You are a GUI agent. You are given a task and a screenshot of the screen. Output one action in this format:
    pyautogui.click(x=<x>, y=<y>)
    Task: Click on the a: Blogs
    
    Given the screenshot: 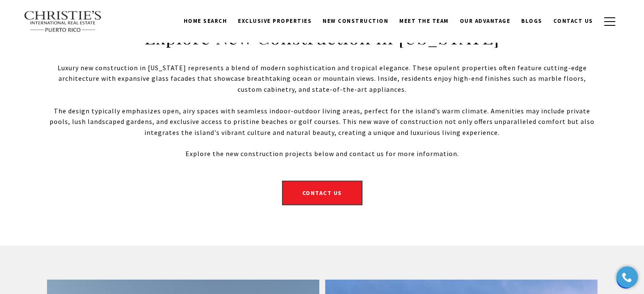 What is the action you would take?
    pyautogui.click(x=532, y=21)
    